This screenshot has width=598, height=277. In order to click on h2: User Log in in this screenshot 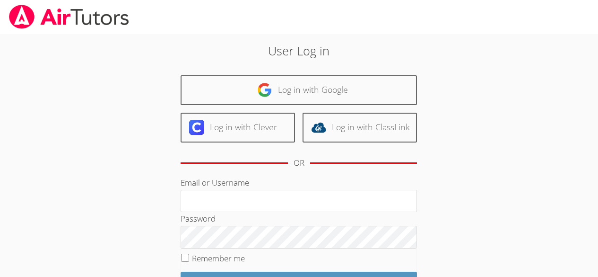, I will do `click(299, 51)`.